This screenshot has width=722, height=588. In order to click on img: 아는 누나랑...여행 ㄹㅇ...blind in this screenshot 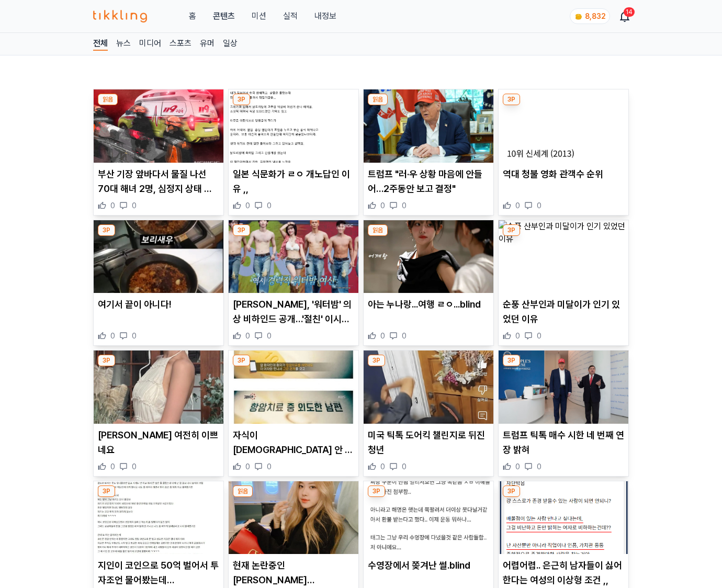, I will do `click(428, 257)`.